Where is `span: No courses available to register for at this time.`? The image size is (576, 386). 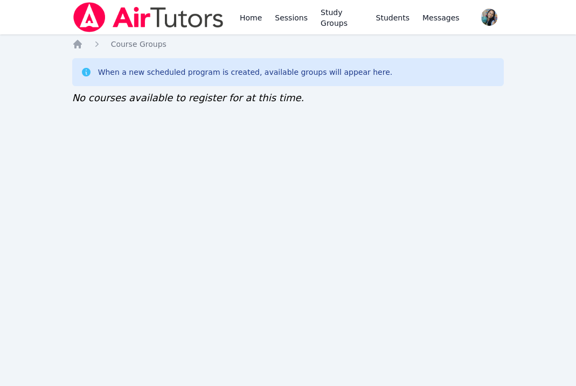 span: No courses available to register for at this time. is located at coordinates (188, 97).